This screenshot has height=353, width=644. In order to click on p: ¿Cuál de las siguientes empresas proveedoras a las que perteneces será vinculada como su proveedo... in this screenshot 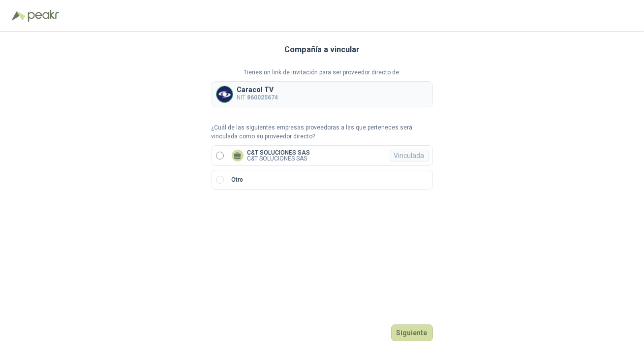, I will do `click(322, 132)`.